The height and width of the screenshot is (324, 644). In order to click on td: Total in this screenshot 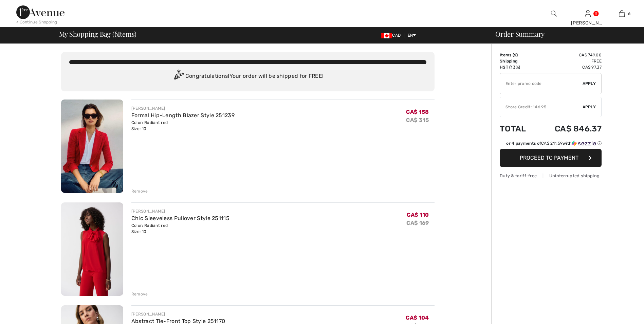, I will do `click(518, 129)`.